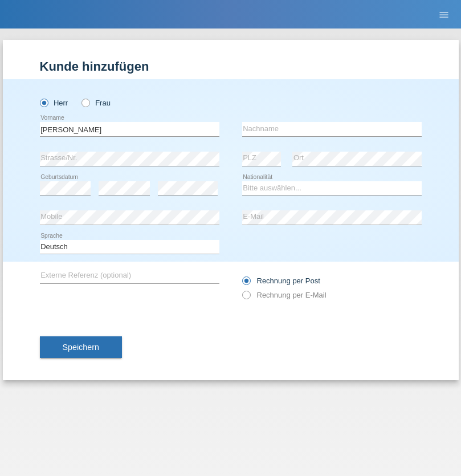 The height and width of the screenshot is (476, 461). Describe the element at coordinates (96, 103) in the screenshot. I see `label: Frau` at that location.